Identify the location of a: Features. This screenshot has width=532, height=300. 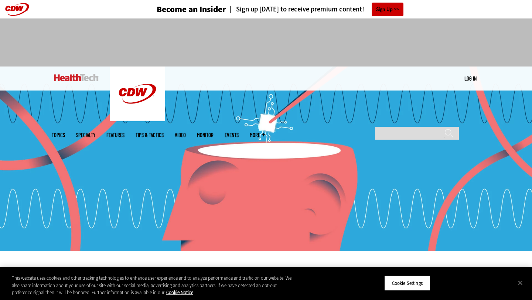
(115, 135).